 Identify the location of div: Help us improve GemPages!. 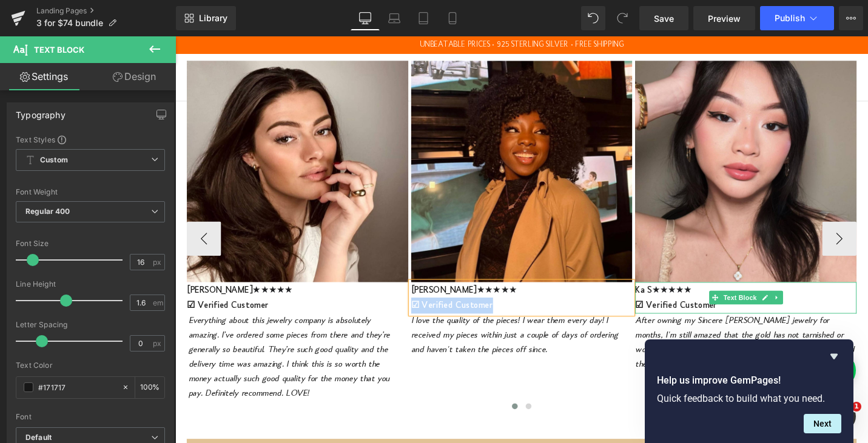
(749, 391).